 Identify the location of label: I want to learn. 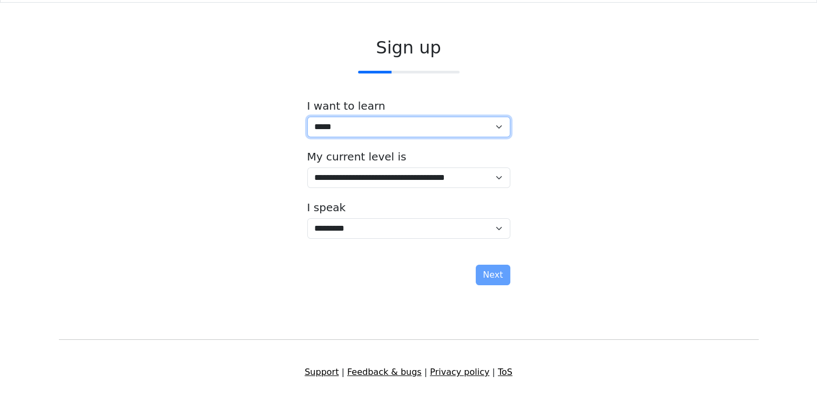
(346, 106).